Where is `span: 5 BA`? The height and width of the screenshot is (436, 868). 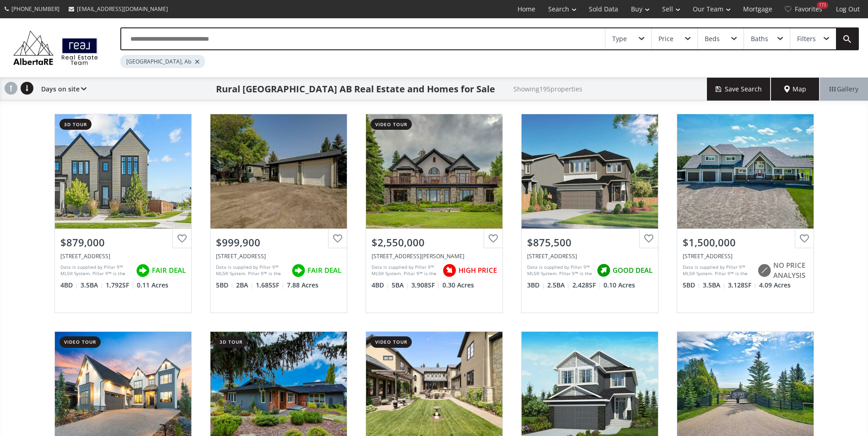
span: 5 BA is located at coordinates (400, 285).